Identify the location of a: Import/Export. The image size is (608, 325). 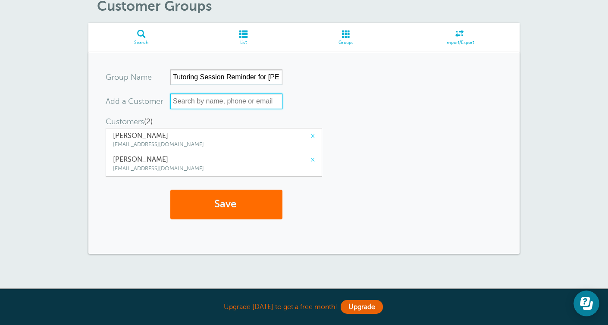
(459, 37).